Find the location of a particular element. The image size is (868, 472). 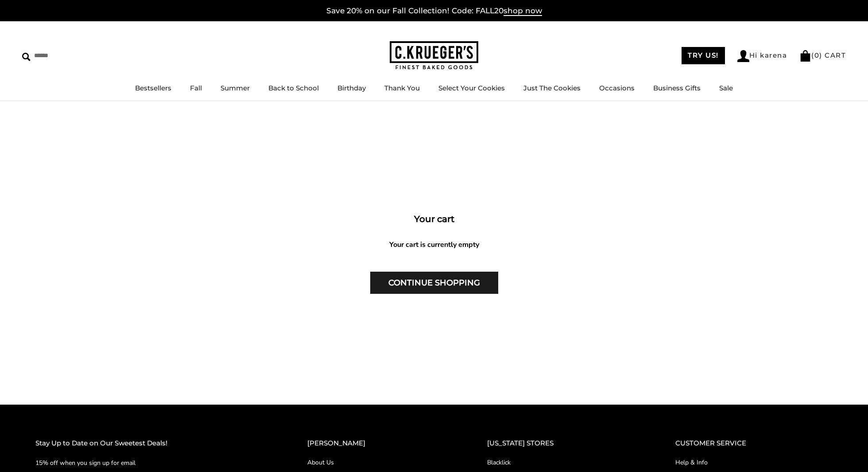

a: Save 20% on our Fall Collection! Code: FALL20shop now is located at coordinates (434, 11).